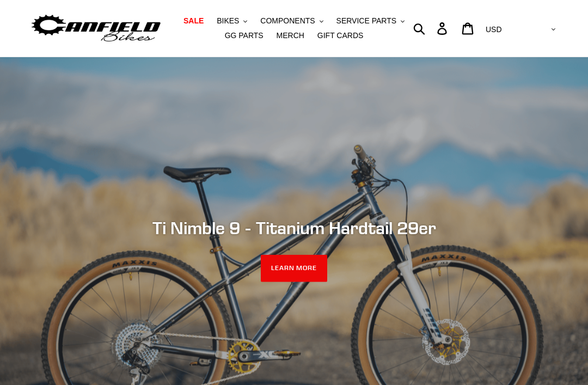 The width and height of the screenshot is (588, 385). I want to click on button: BIKES, so click(232, 22).